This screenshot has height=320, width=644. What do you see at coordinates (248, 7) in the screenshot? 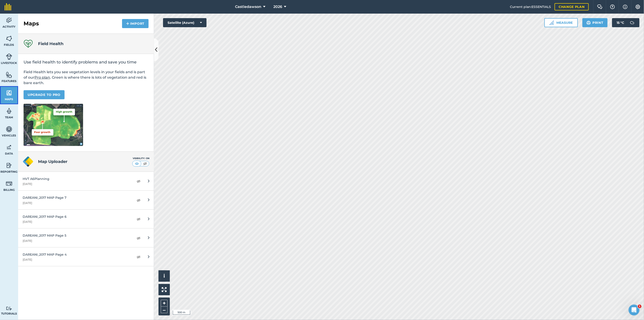
I see `span: Castledawson` at bounding box center [248, 7].